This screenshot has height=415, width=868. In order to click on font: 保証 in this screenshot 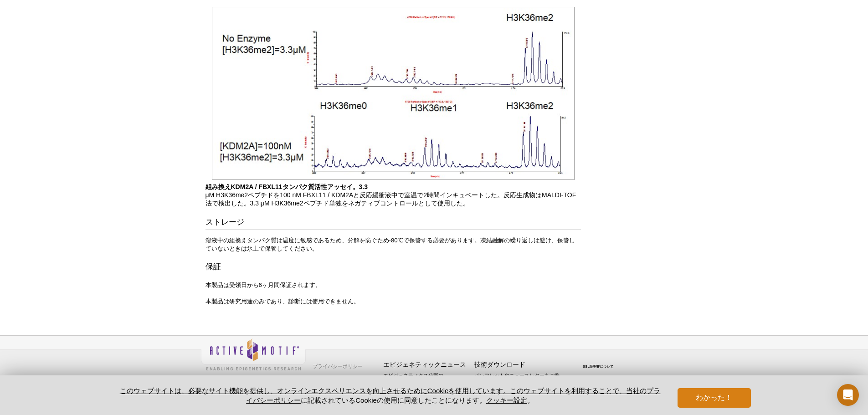, I will do `click(213, 266)`.